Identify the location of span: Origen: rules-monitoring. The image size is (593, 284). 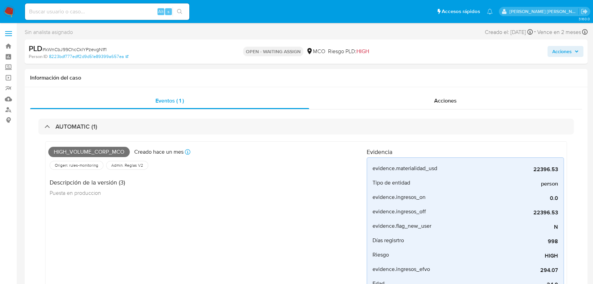
(76, 165).